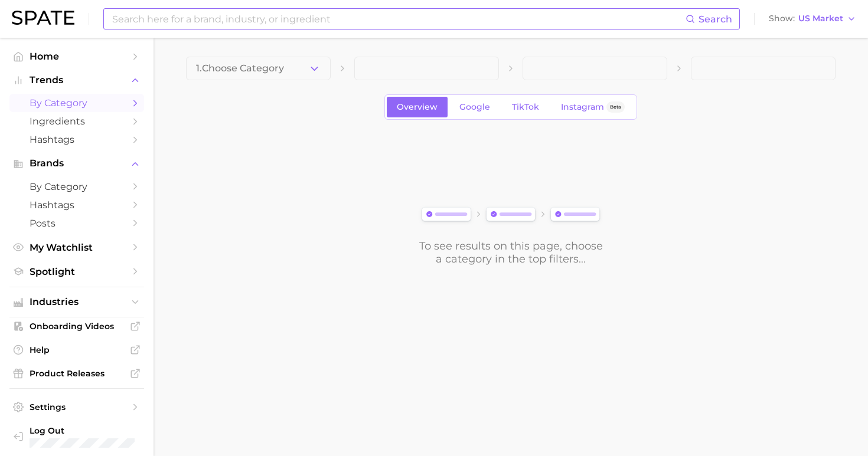 The image size is (868, 456). What do you see at coordinates (525, 107) in the screenshot?
I see `span: TikTok` at bounding box center [525, 107].